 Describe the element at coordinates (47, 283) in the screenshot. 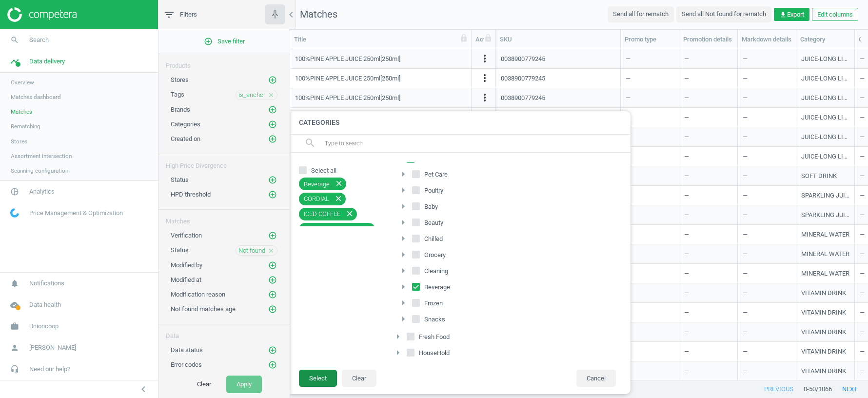

I see `span: Notifications` at that location.